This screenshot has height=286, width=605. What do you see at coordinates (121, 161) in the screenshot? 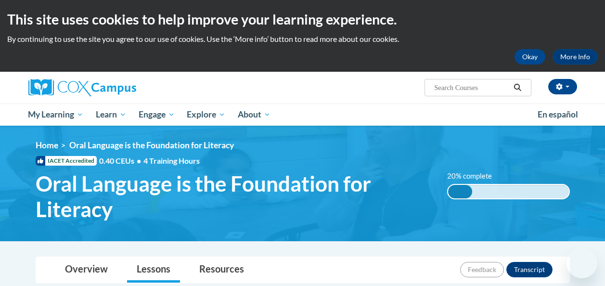
I see `span: 0.40 CEUs` at bounding box center [121, 161].